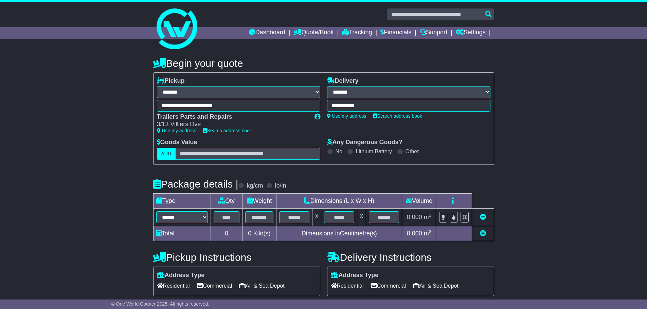  I want to click on label: Other, so click(412, 151).